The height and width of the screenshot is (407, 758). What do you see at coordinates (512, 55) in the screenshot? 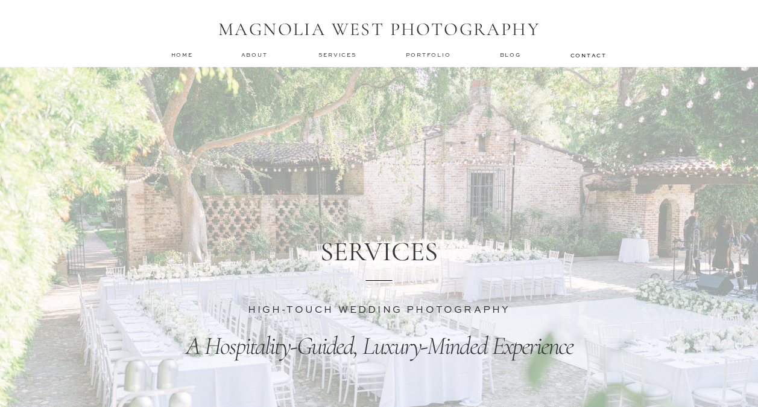
I see `nav: Blog` at bounding box center [512, 55].